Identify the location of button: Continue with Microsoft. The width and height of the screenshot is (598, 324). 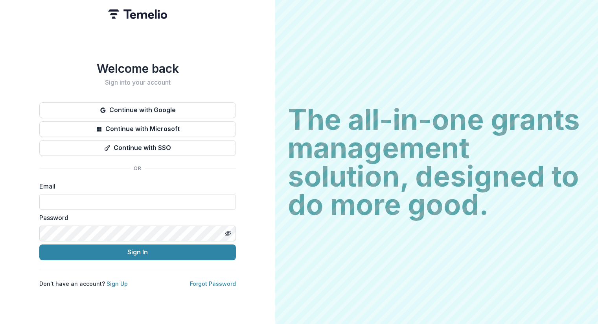
(138, 129).